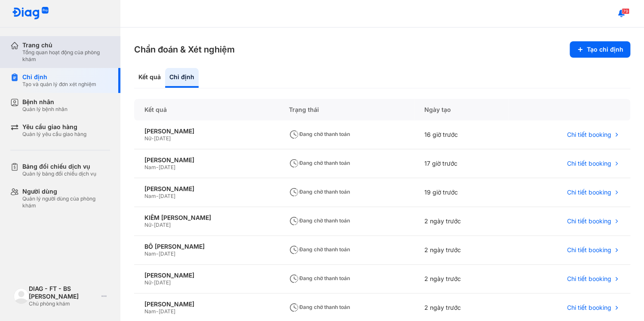 The height and width of the screenshot is (321, 644). What do you see at coordinates (461, 163) in the screenshot?
I see `div: 17 giờ trước` at bounding box center [461, 163].